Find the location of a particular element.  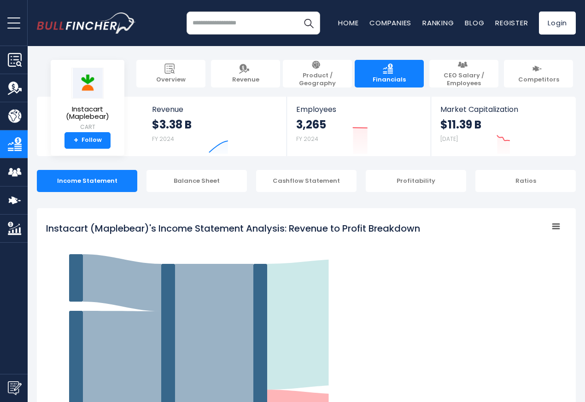

span: Market Capitalization is located at coordinates (503, 109).